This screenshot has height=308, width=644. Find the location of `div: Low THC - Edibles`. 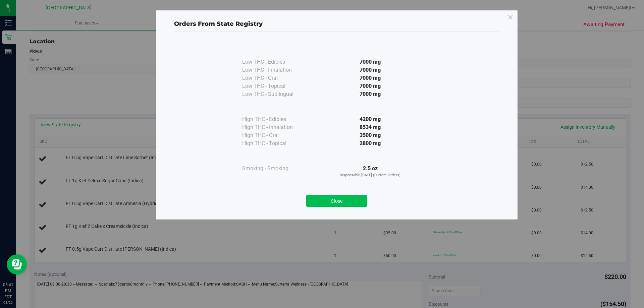

div: Low THC - Edibles is located at coordinates (276, 62).